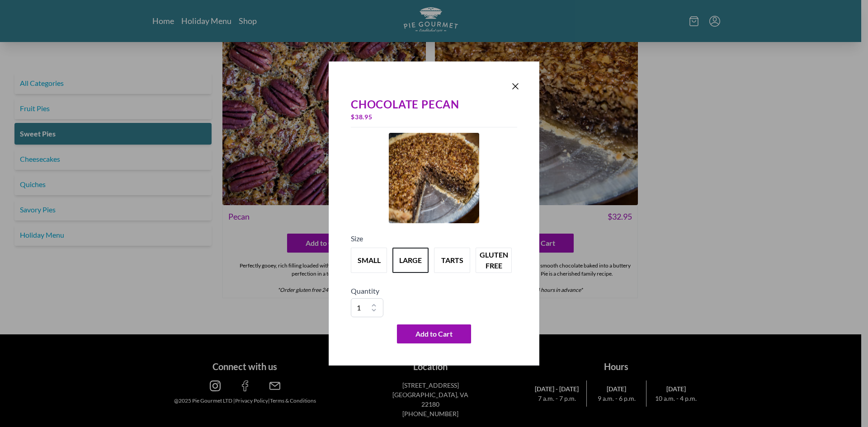 Image resolution: width=868 pixels, height=427 pixels. Describe the element at coordinates (434, 117) in the screenshot. I see `div: $ 38.95` at that location.